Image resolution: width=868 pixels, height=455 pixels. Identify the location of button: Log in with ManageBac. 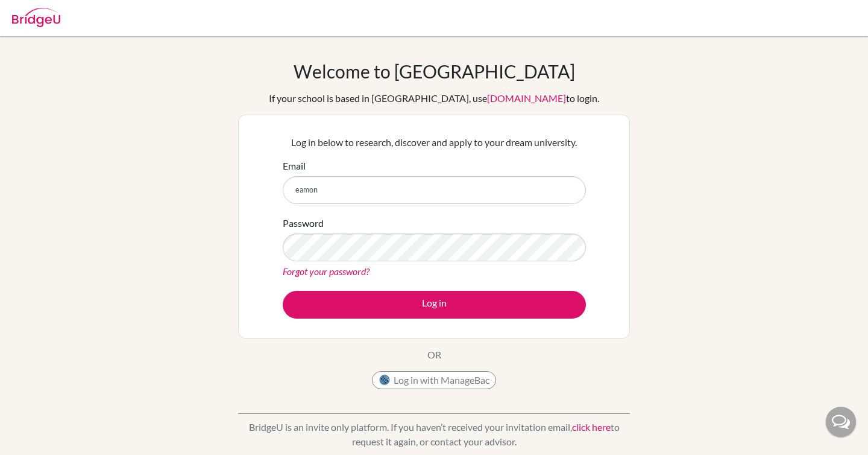
(434, 380).